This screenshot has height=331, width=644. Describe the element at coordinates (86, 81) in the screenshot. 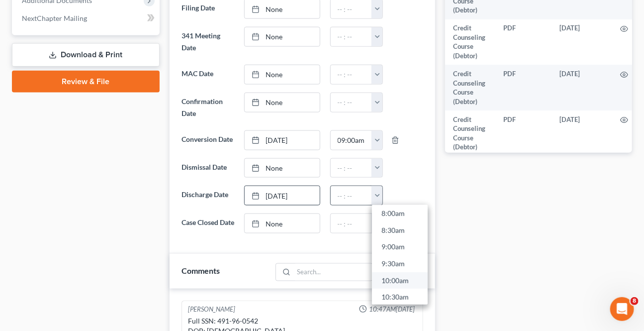

I see `a: Review & File` at that location.